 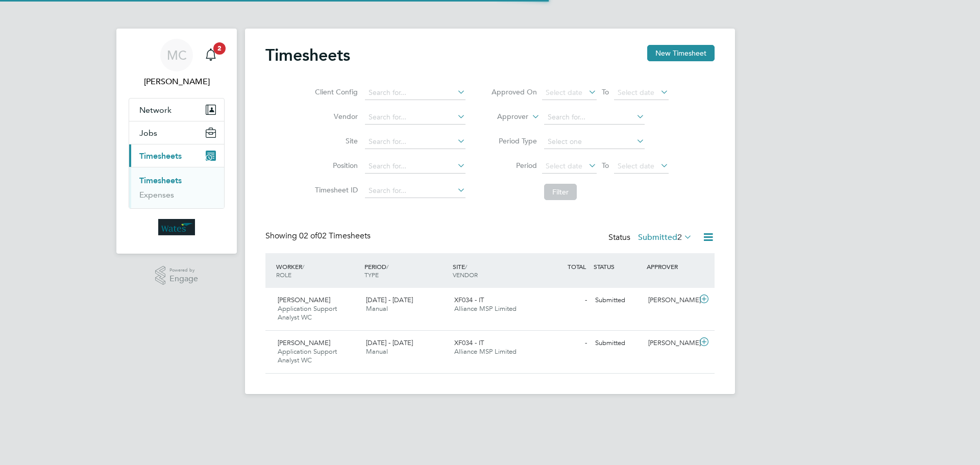 I want to click on div: STATUS, so click(x=618, y=267).